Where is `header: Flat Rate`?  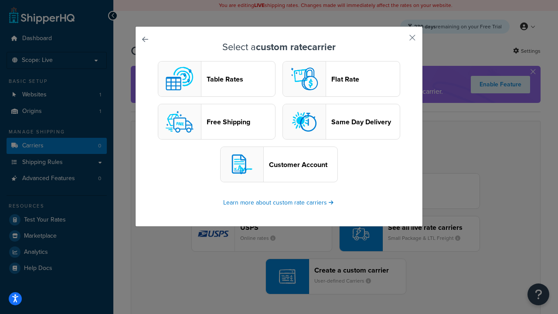
header: Flat Rate is located at coordinates (365, 79).